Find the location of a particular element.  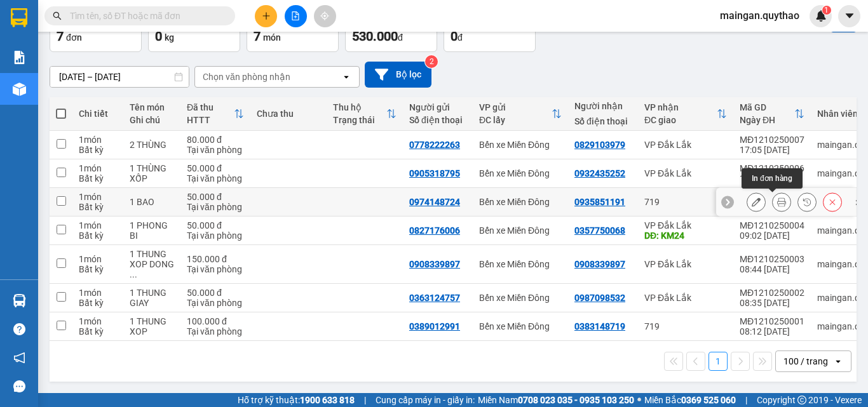

div: Chọn văn phòng nhận is located at coordinates (246, 77).